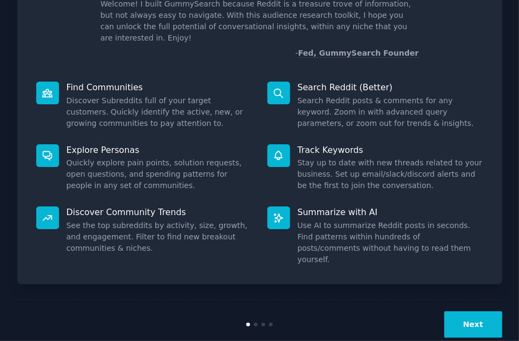 This screenshot has height=341, width=519. What do you see at coordinates (159, 174) in the screenshot?
I see `dd: Quickly explore pain points, solution requests, open questions, and spending patterns for people ...` at bounding box center [159, 174].